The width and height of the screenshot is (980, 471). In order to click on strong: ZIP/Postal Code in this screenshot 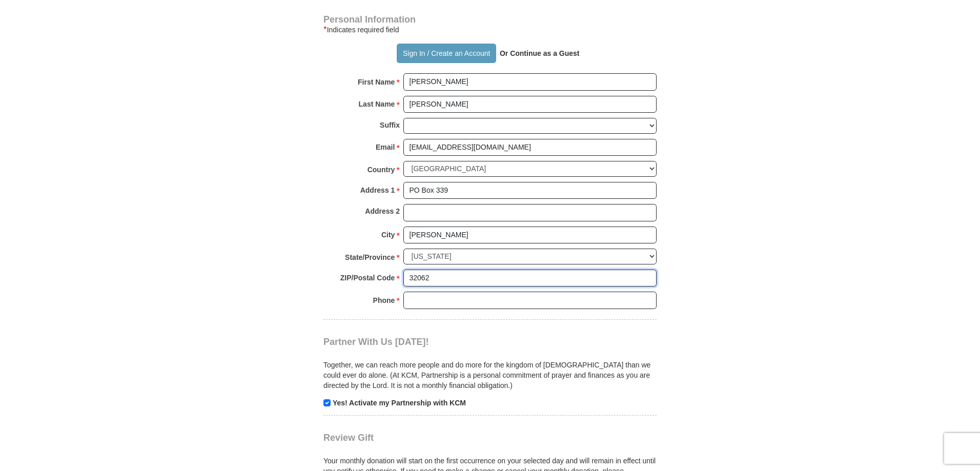, I will do `click(368, 278)`.